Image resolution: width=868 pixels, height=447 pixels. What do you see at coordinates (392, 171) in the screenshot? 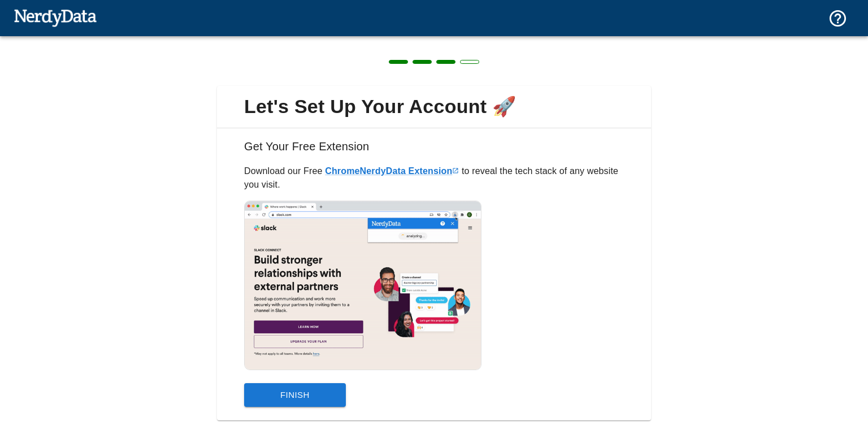
I see `a: ChromeNerdyData Extension` at bounding box center [392, 171].